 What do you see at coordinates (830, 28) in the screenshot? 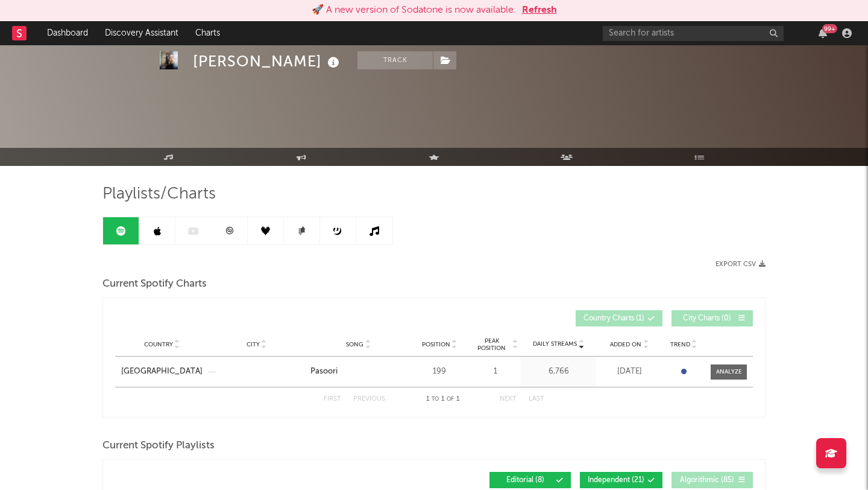
I see `div: 99 +` at bounding box center [830, 28].